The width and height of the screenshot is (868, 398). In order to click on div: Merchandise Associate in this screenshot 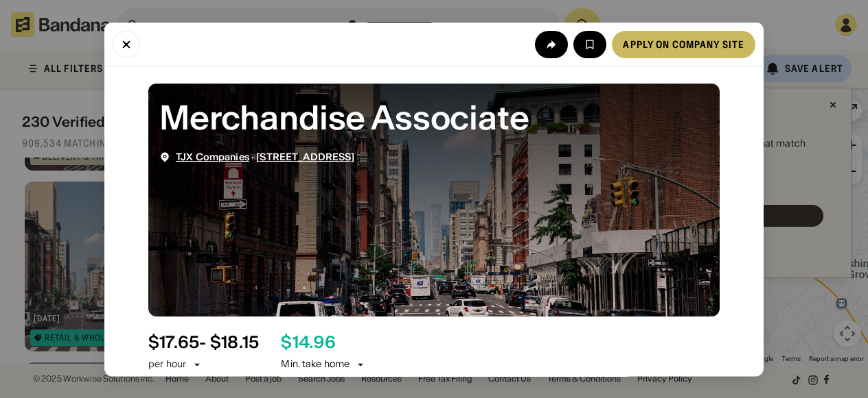, I will do `click(434, 116)`.